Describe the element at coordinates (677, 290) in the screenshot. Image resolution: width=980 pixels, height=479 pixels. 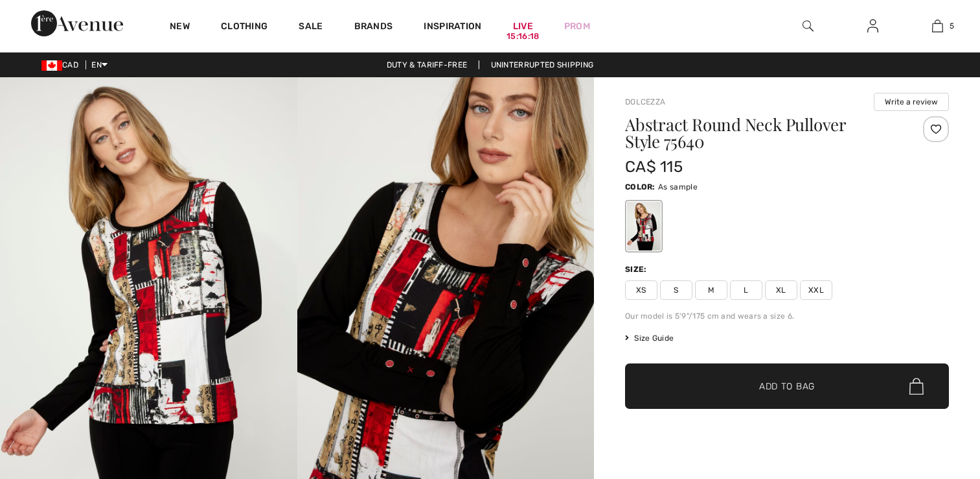
I see `span: S` at that location.